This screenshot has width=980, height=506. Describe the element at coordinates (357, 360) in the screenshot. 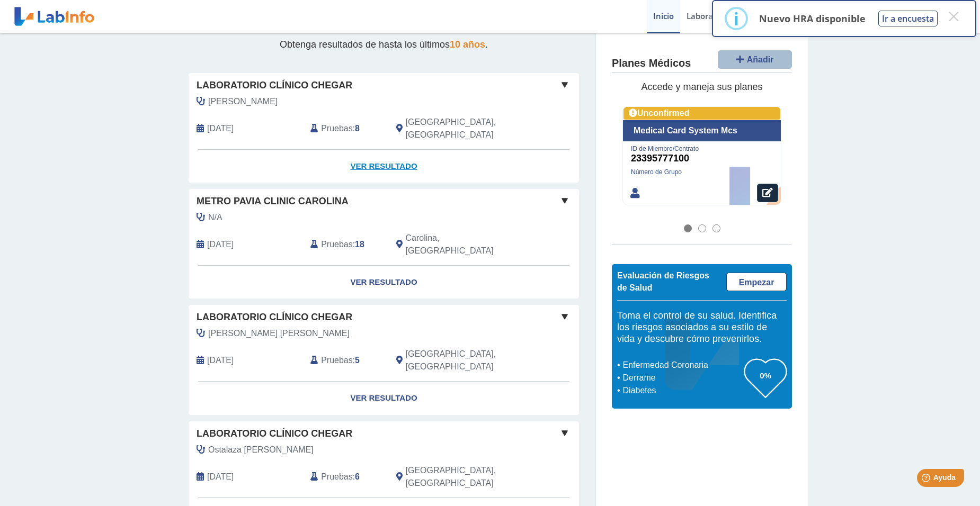

I see `b: 5` at that location.